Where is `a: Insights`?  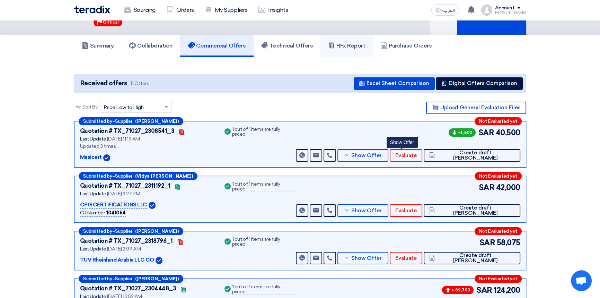 a: Insights is located at coordinates (273, 10).